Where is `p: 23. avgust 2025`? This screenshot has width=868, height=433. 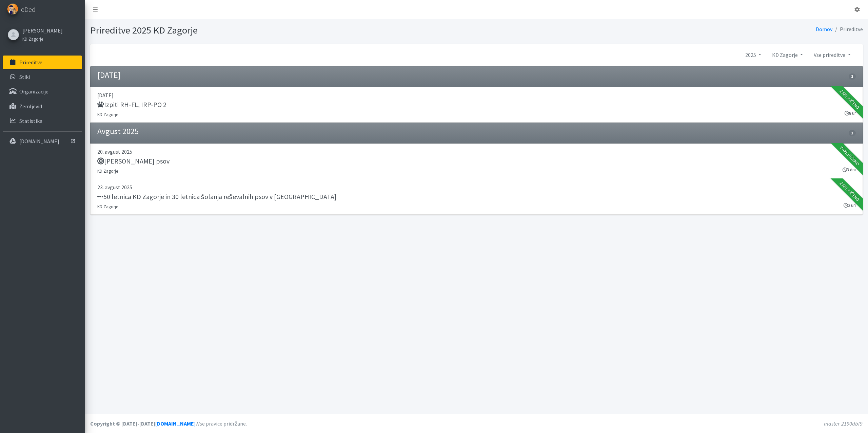
p: 23. avgust 2025 is located at coordinates (476, 187).